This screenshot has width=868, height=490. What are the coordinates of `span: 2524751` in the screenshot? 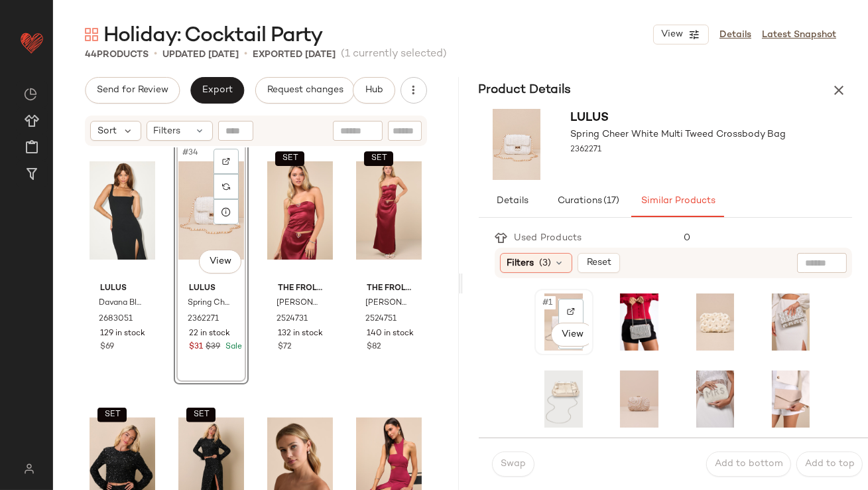 It's located at (380, 319).